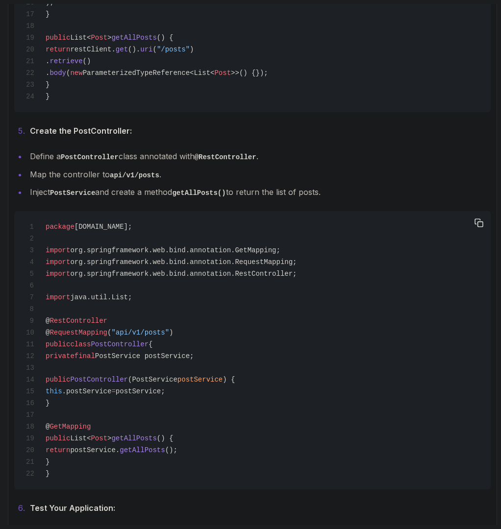 This screenshot has width=501, height=529. What do you see at coordinates (95, 450) in the screenshot?
I see `span: postService.` at bounding box center [95, 450].